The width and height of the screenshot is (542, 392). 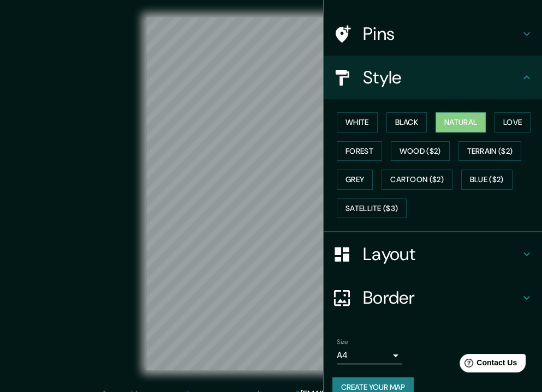 What do you see at coordinates (433, 298) in the screenshot?
I see `div: Border` at bounding box center [433, 298].